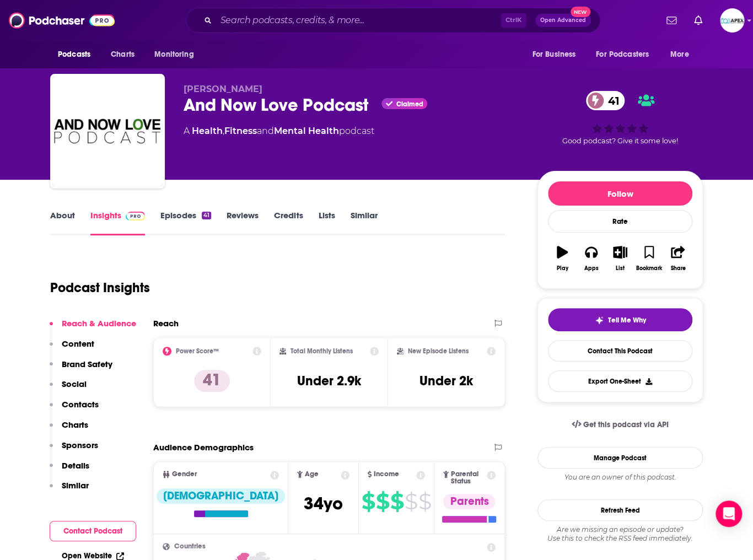 This screenshot has width=753, height=560. I want to click on a: 41, so click(605, 101).